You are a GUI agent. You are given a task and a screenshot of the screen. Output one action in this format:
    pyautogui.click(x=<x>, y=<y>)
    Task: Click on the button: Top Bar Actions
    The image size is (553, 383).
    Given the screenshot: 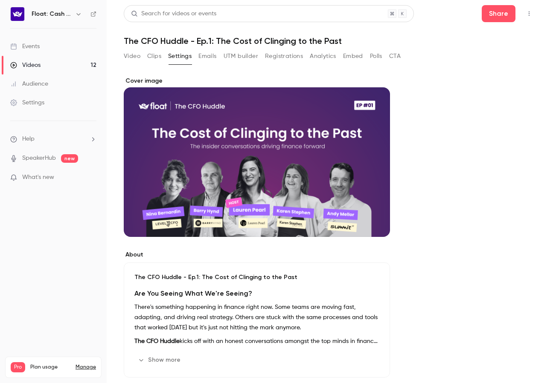 What is the action you would take?
    pyautogui.click(x=529, y=14)
    